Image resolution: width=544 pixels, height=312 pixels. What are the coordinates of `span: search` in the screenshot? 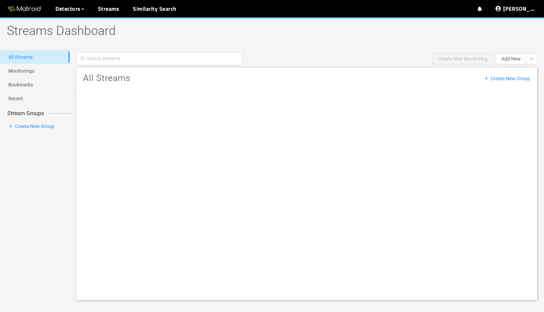 It's located at (83, 59).